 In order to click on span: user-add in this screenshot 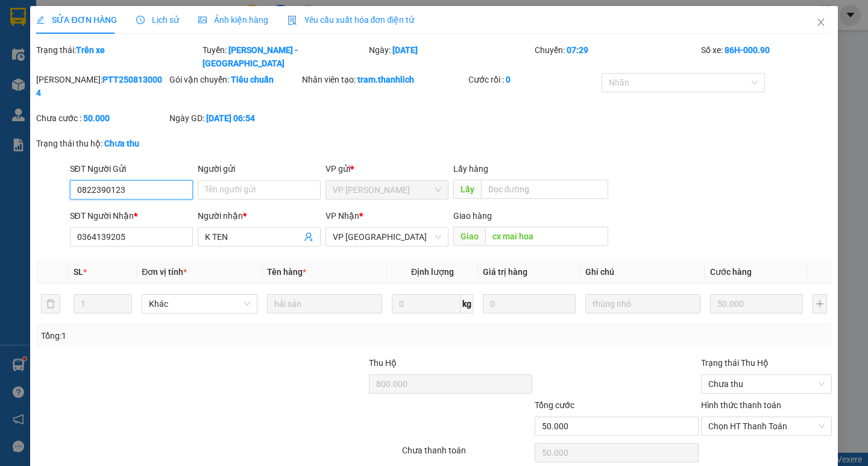, I will do `click(309, 237)`.